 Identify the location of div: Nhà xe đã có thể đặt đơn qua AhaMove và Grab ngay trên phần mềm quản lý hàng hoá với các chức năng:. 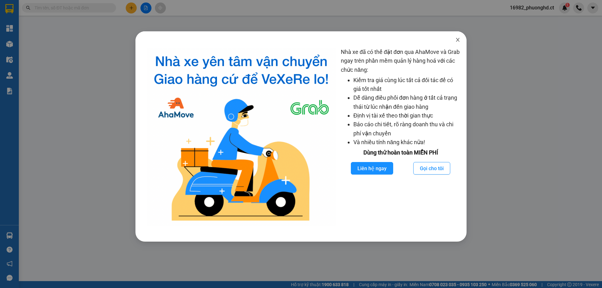
(400, 137).